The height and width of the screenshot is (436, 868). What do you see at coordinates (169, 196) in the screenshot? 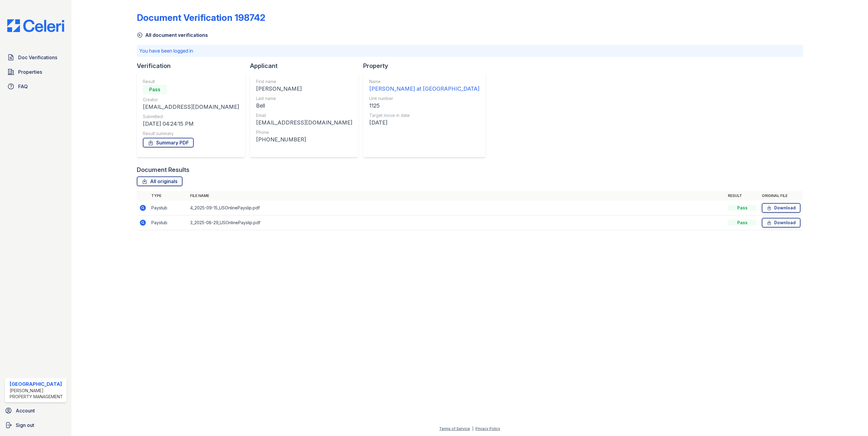
I see `th: Type` at bounding box center [169, 196].